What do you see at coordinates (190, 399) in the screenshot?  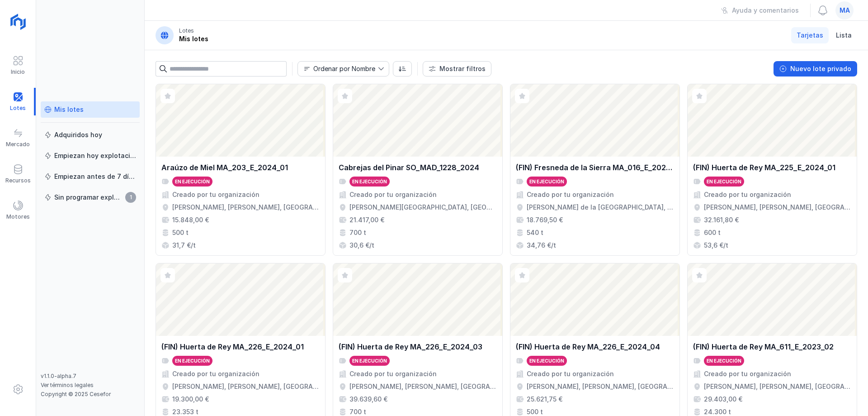 I see `div: 19.300,00 €` at bounding box center [190, 399].